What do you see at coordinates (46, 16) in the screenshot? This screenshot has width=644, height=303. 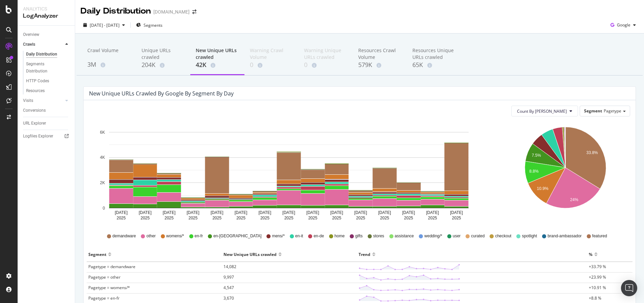 I see `div: LogAnalyzer` at bounding box center [46, 16].